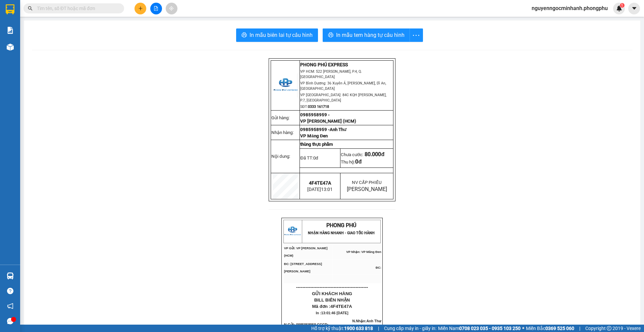 The width and height of the screenshot is (644, 332). I want to click on button: more, so click(416, 35).